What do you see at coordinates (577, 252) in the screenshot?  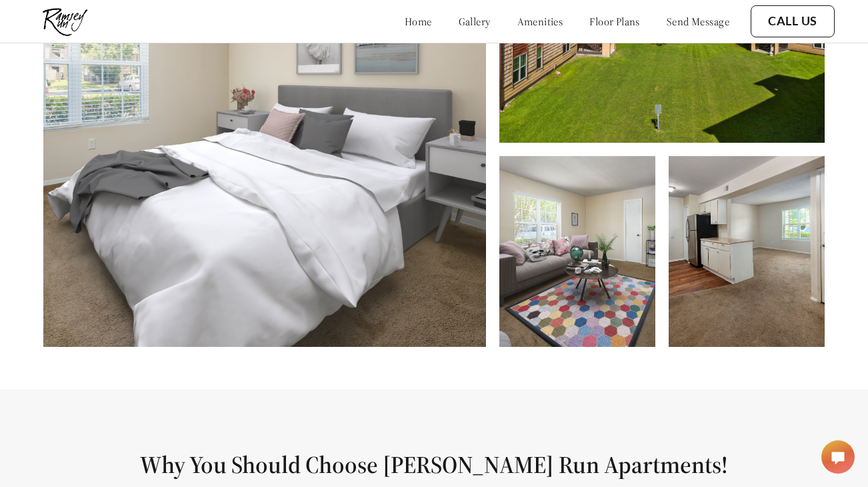 I see `img: Large Living Room` at bounding box center [577, 252].